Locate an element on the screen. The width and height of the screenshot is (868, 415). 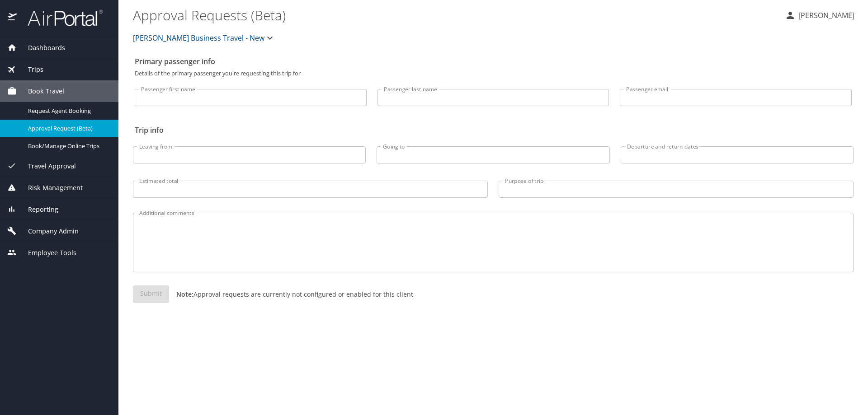
span: Approval Request (Beta) is located at coordinates (68, 128).